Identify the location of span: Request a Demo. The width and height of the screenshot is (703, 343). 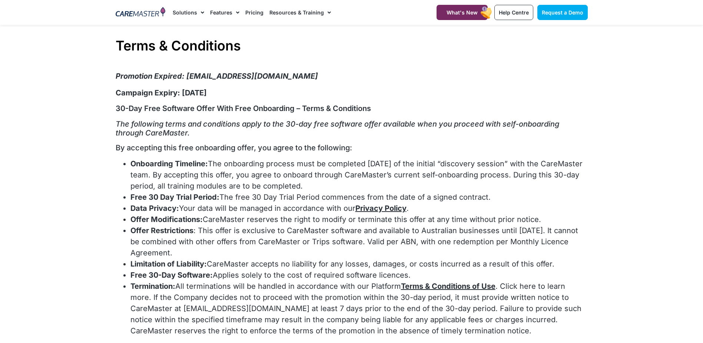
(563, 12).